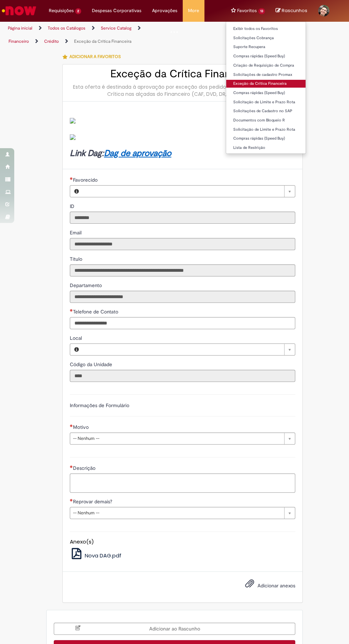  Describe the element at coordinates (20, 28) in the screenshot. I see `a: Página inicial` at that location.